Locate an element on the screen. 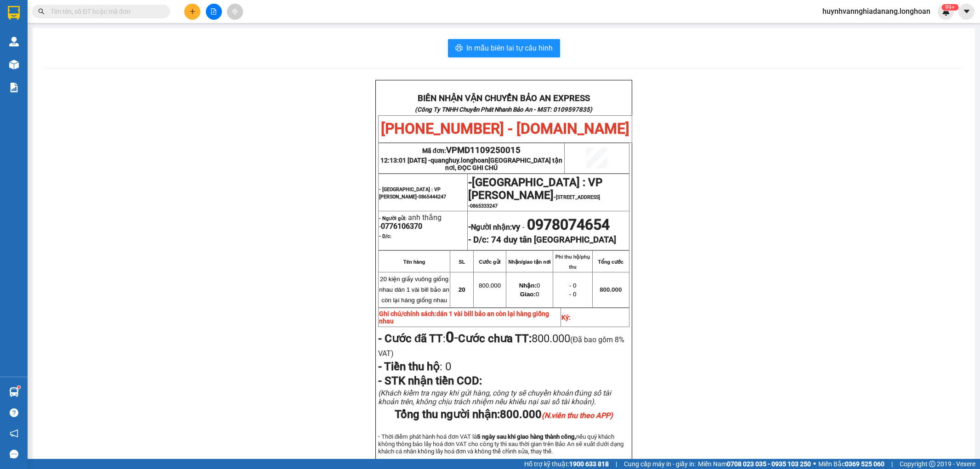 The height and width of the screenshot is (469, 980). sup: 426 is located at coordinates (950, 7).